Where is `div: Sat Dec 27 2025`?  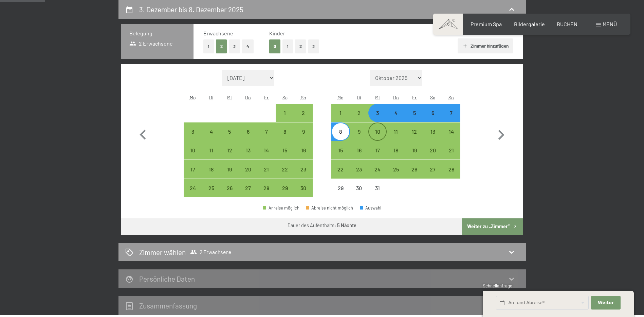
div: Sat Dec 27 2025 is located at coordinates (433, 169).